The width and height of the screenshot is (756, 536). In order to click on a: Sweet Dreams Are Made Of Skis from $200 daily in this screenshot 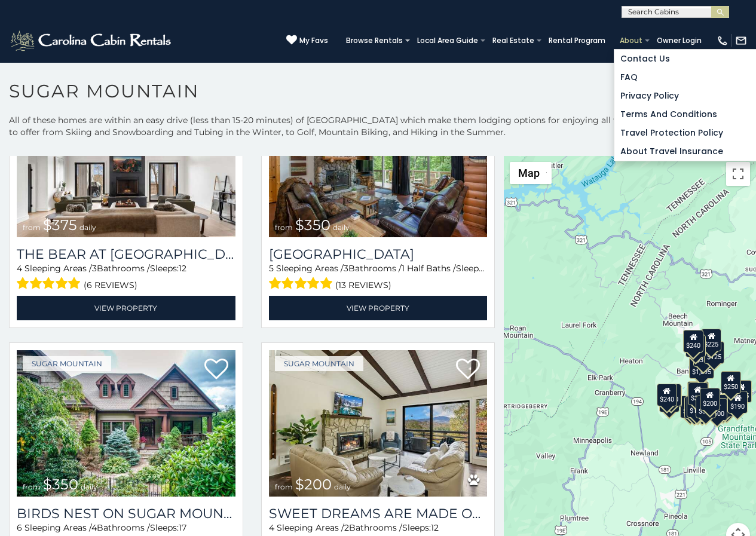, I will do `click(378, 423)`.